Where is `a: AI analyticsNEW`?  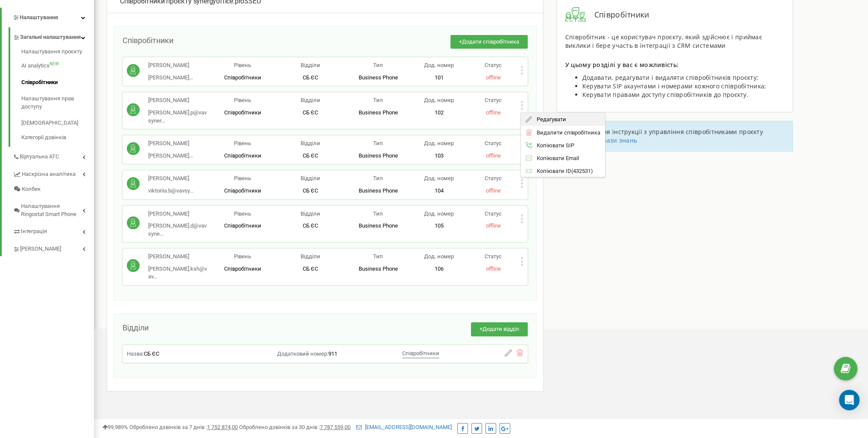
a: AI analyticsNEW is located at coordinates (57, 65).